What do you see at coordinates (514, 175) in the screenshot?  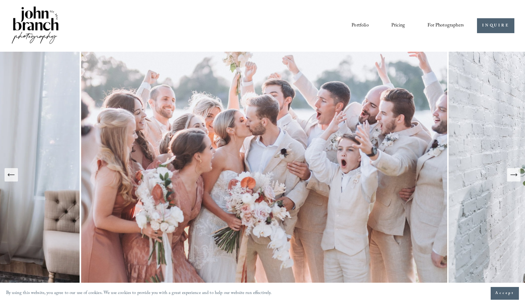 I see `button: Next Slide` at bounding box center [514, 175].